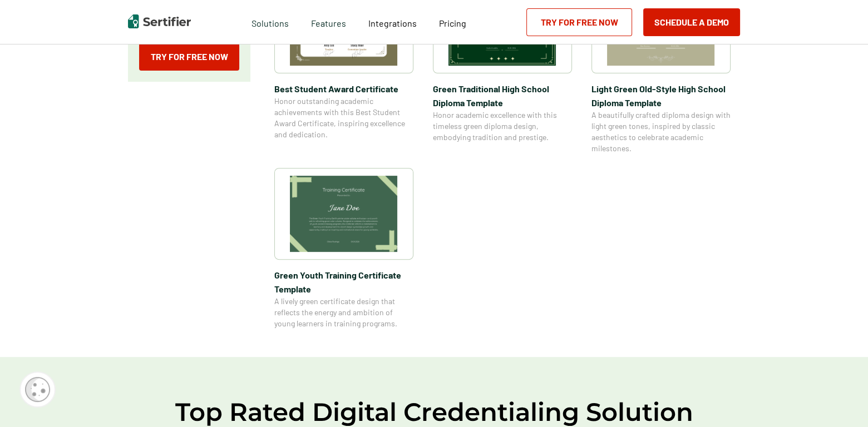 Image resolution: width=868 pixels, height=427 pixels. Describe the element at coordinates (344, 313) in the screenshot. I see `span: A lively green certificate design that reflects the energy and ambition of young learners in trai...` at that location.